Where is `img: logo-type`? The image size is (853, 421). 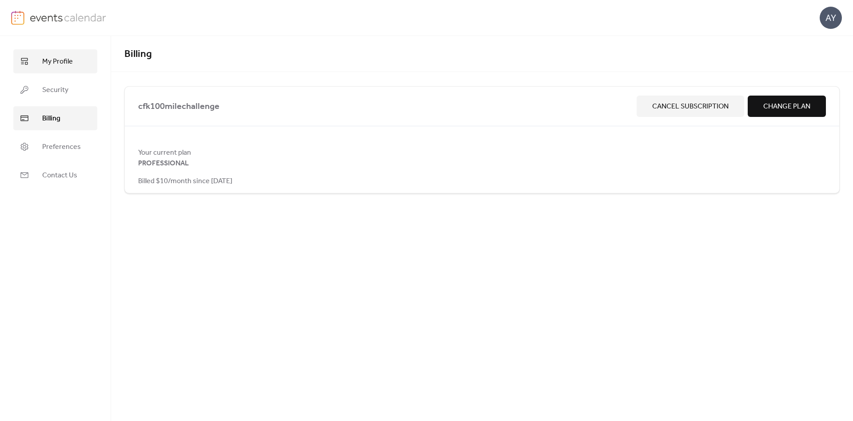
img: logo-type is located at coordinates (68, 17).